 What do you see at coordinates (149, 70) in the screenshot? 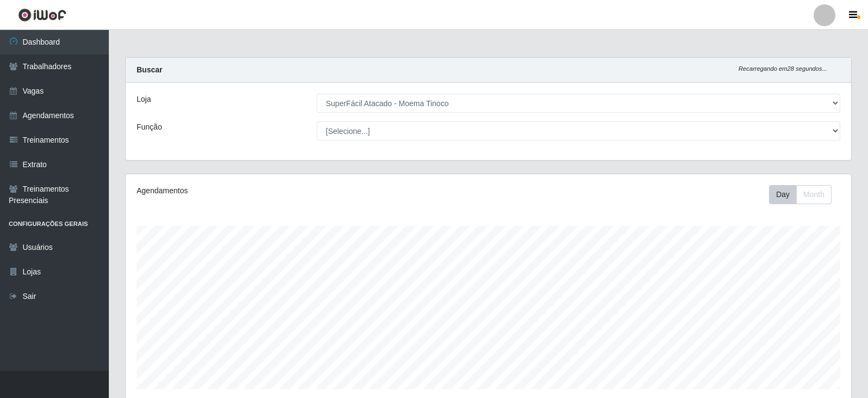
I see `strong: Buscar` at bounding box center [149, 70].